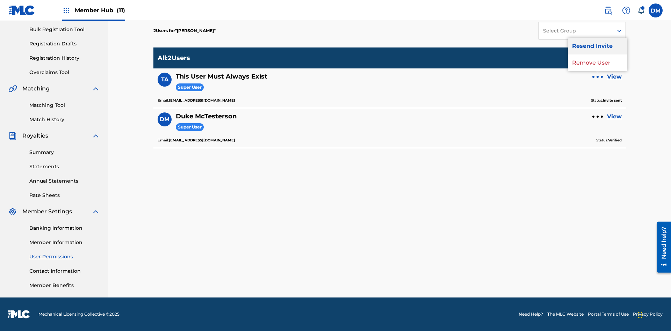 The width and height of the screenshot is (671, 331). I want to click on a: Annual Statements, so click(65, 181).